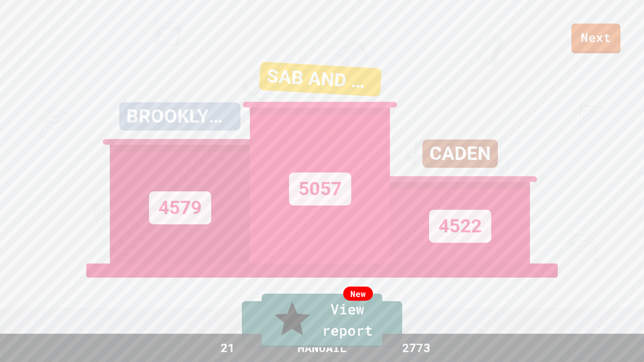 The height and width of the screenshot is (362, 644). Describe the element at coordinates (320, 79) in the screenshot. I see `div: SAB AND AVA` at that location.